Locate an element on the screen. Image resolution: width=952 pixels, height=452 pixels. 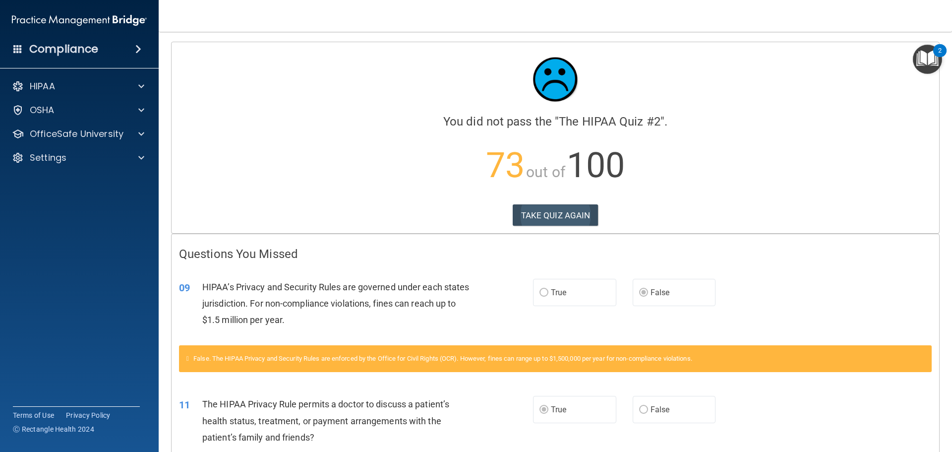
p: OfficeSafe University is located at coordinates (76, 134).